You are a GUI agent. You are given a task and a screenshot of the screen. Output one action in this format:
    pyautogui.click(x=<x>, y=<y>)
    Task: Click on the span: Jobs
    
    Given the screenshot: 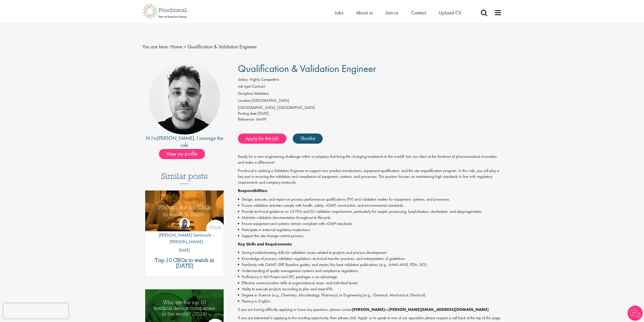 What is the action you would take?
    pyautogui.click(x=339, y=13)
    